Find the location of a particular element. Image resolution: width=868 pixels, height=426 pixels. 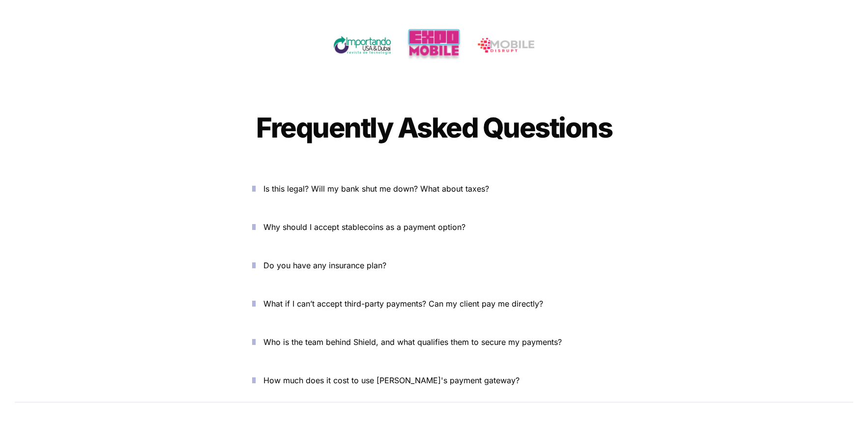

span: Frequently Asked Questions is located at coordinates (434, 128).